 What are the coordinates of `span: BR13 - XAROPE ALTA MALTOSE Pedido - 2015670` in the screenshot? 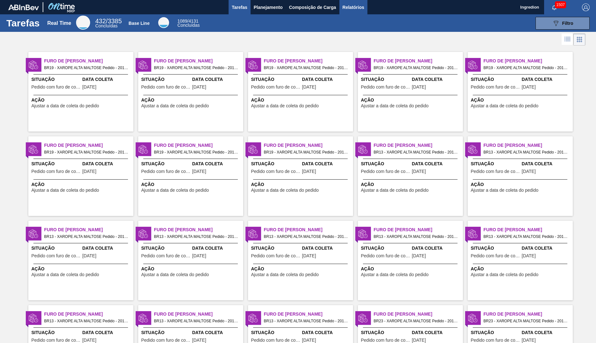 It's located at (525, 236).